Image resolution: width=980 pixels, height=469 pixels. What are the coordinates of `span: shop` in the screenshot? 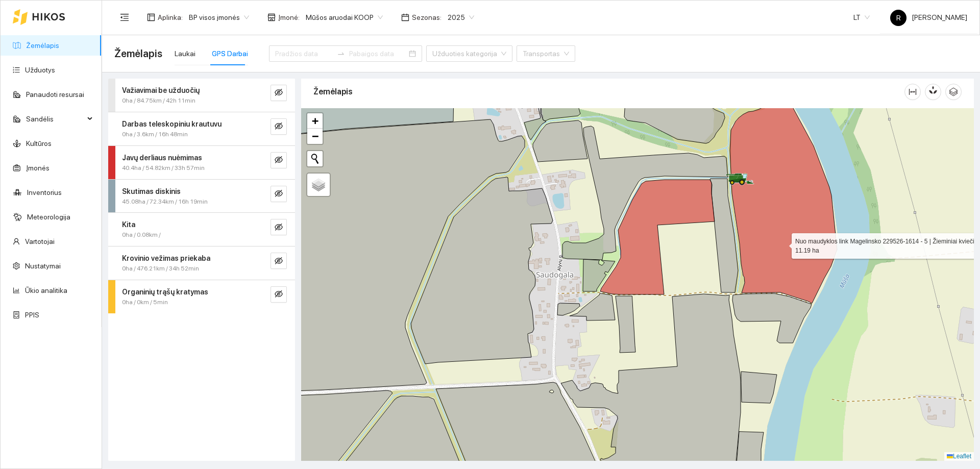 It's located at (271, 18).